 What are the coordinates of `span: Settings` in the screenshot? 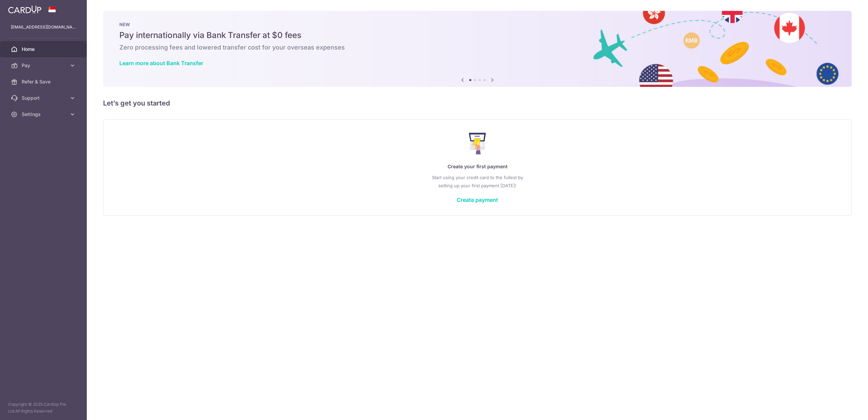 It's located at (44, 114).